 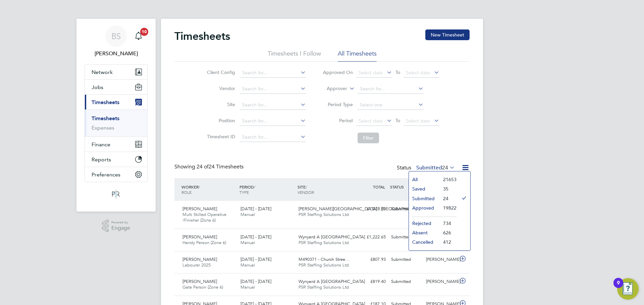 What do you see at coordinates (121, 222) in the screenshot?
I see `span: Powered by` at bounding box center [121, 222].